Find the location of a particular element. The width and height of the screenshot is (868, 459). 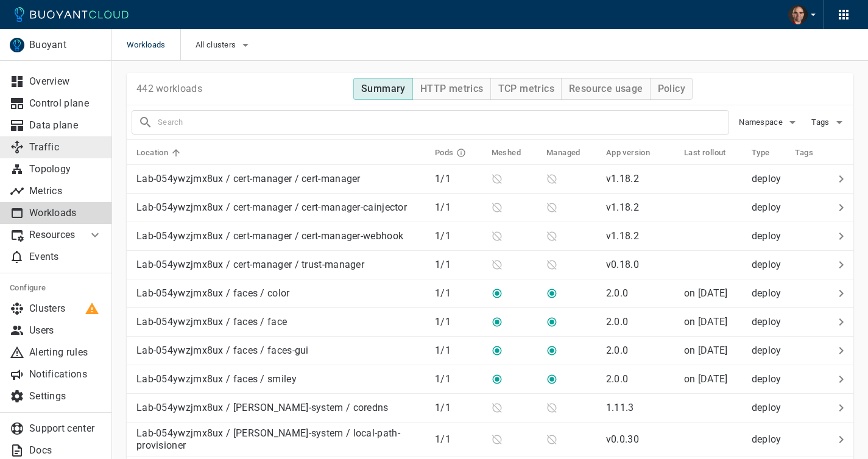

input: Search is located at coordinates (443, 123).